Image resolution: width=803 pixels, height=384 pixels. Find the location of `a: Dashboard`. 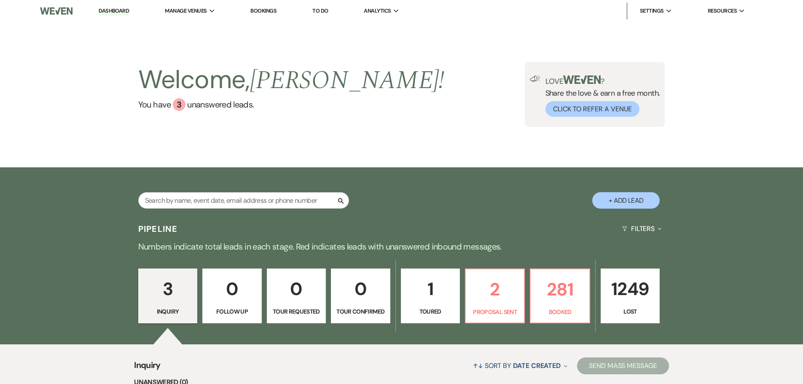

a: Dashboard is located at coordinates (114, 11).